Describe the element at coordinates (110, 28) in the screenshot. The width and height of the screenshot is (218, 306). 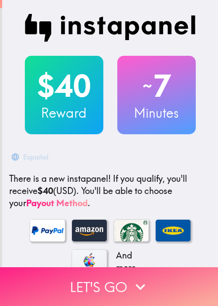
I see `img: Instapanel` at that location.